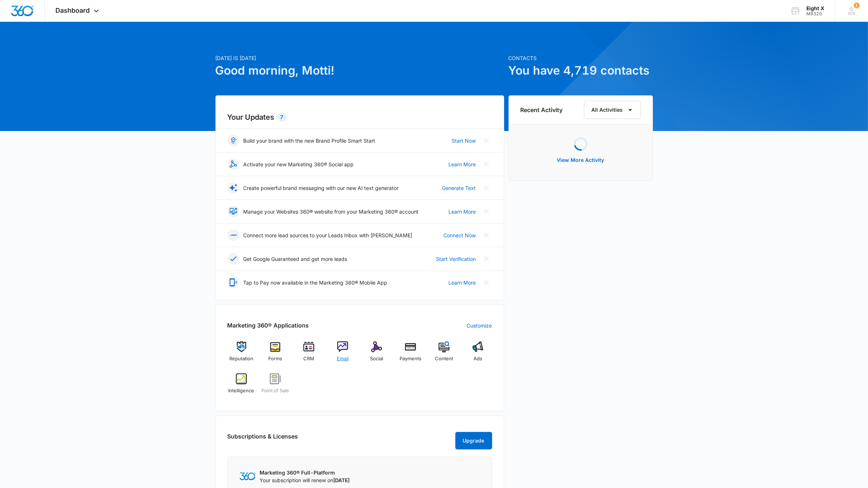  I want to click on div: account id, so click(815, 13).